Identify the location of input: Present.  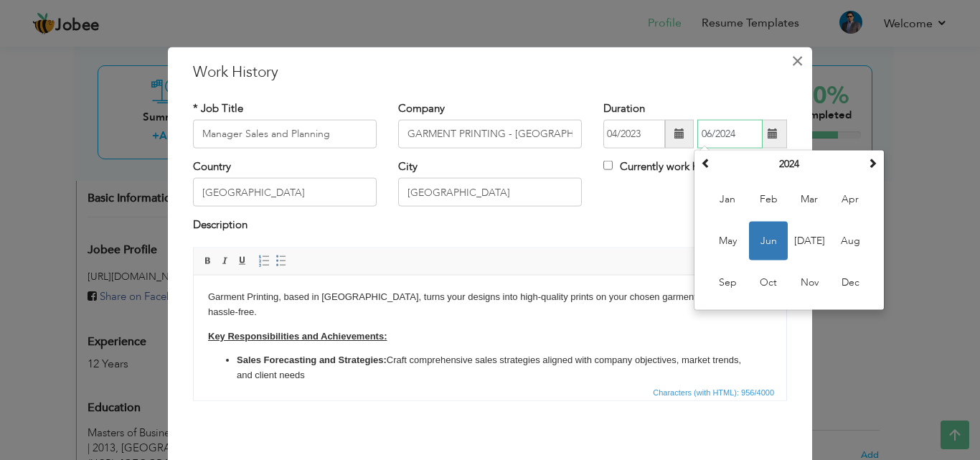
(730, 134).